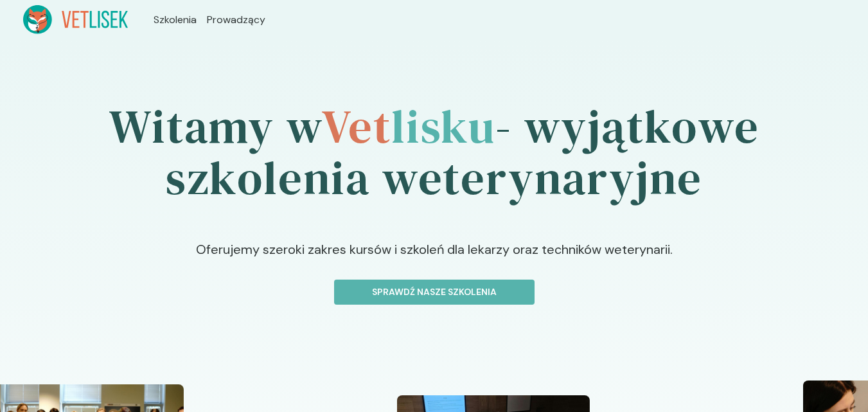 The height and width of the screenshot is (412, 868). I want to click on a: Prowadzący, so click(236, 20).